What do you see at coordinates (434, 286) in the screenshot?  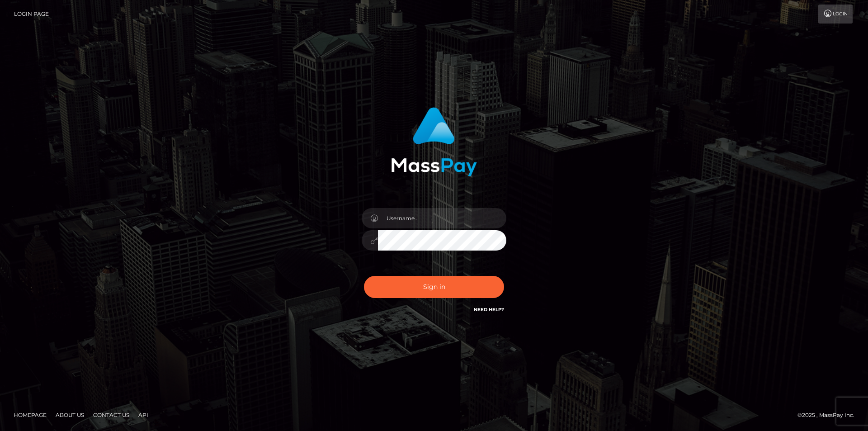 I see `button: Sign in` at bounding box center [434, 286].